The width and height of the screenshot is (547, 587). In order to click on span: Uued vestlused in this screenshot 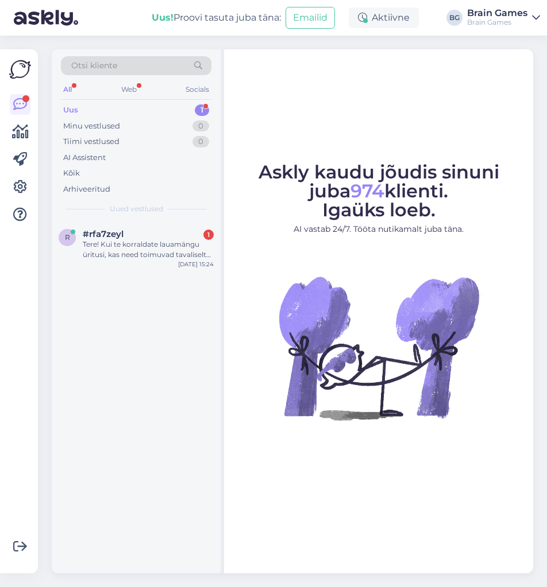, I will do `click(136, 209)`.